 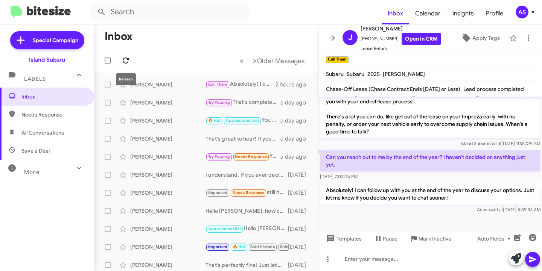 What do you see at coordinates (243, 102) in the screenshot?
I see `div: That's completely understandable! If you're considering selling your vehicle in the future, let u...` at bounding box center [243, 102].